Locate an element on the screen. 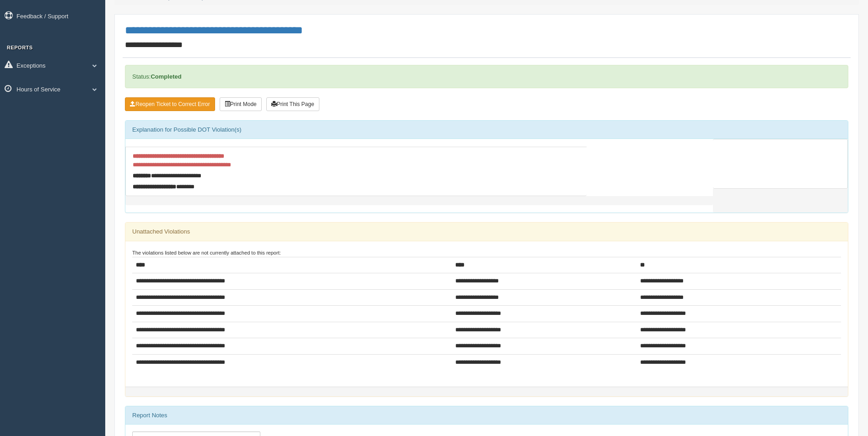  div: Report Notes is located at coordinates (486, 416).